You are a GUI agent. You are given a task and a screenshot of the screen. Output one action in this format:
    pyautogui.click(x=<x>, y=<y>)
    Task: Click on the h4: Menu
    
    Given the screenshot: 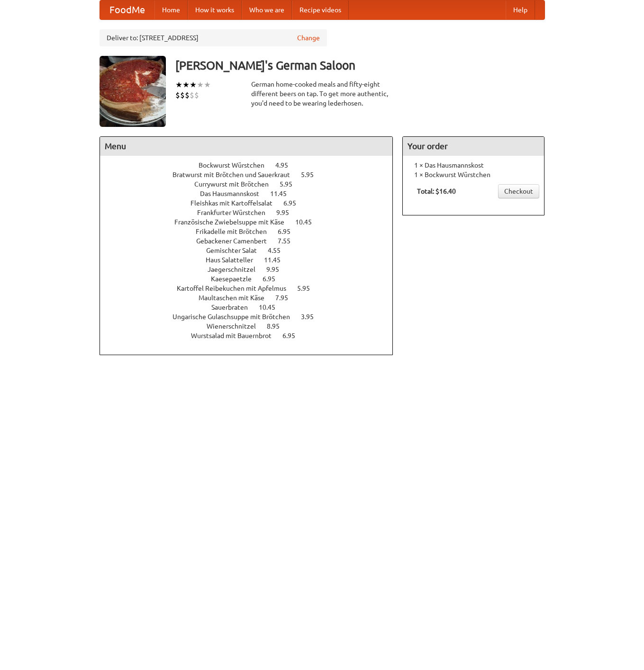 What is the action you would take?
    pyautogui.click(x=246, y=146)
    